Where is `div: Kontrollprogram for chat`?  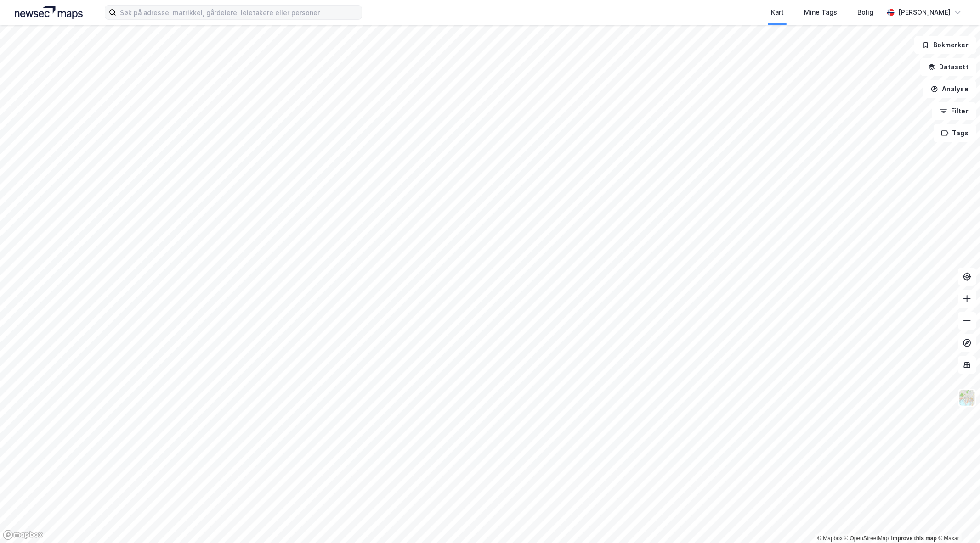 div: Kontrollprogram for chat is located at coordinates (958, 521).